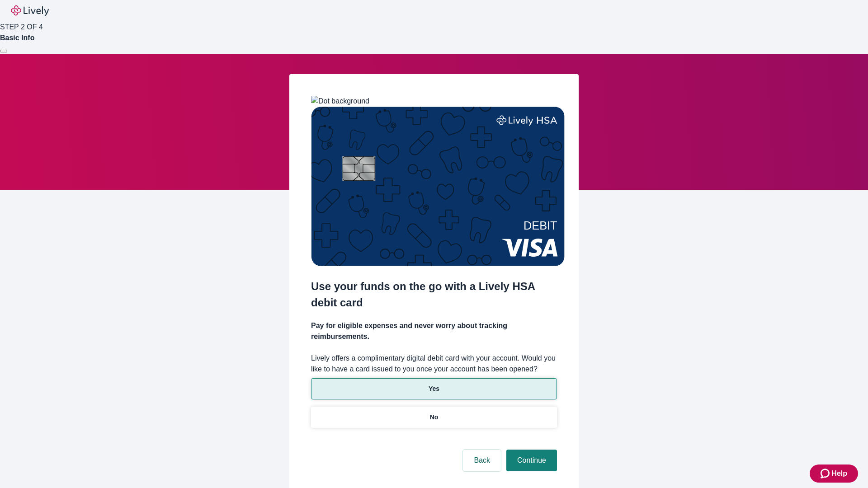  Describe the element at coordinates (434, 331) in the screenshot. I see `h4: Pay for eligible expenses and never worry about tracking reimbursements.` at that location.